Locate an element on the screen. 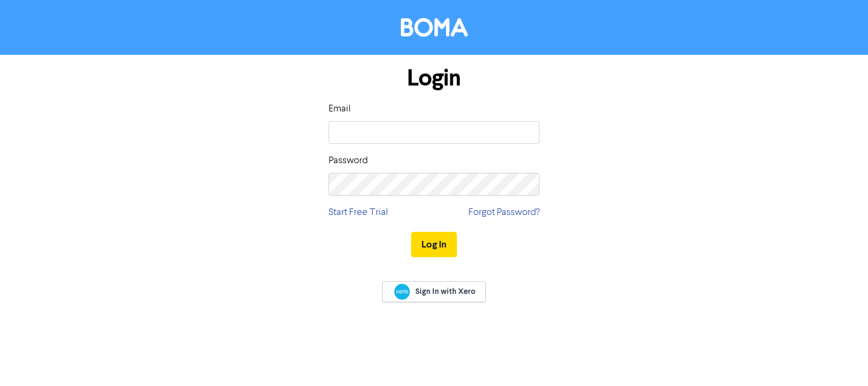  a: Start Free Trial is located at coordinates (358, 213).